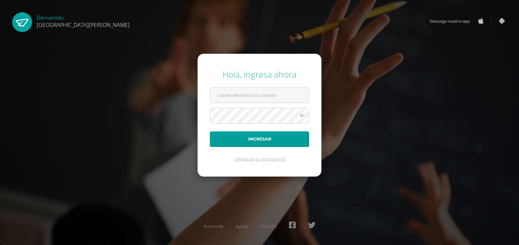  Describe the element at coordinates (260, 95) in the screenshot. I see `input: Correo electrónico o usuario` at that location.